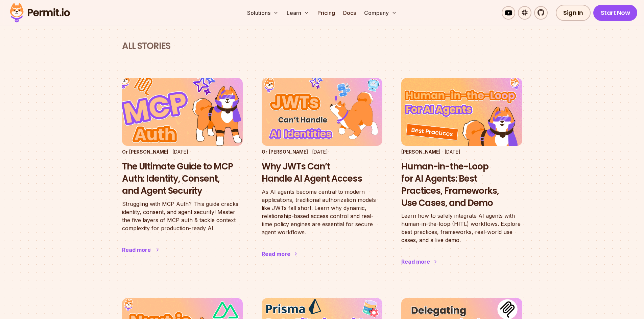  Describe the element at coordinates (182, 179) in the screenshot. I see `h3: The Ultimate Guide to MCP Auth: Identity, Consent, and Agent Security` at that location.